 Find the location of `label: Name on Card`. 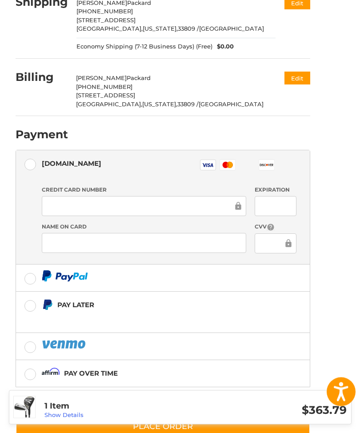

label: Name on Card is located at coordinates (144, 227).